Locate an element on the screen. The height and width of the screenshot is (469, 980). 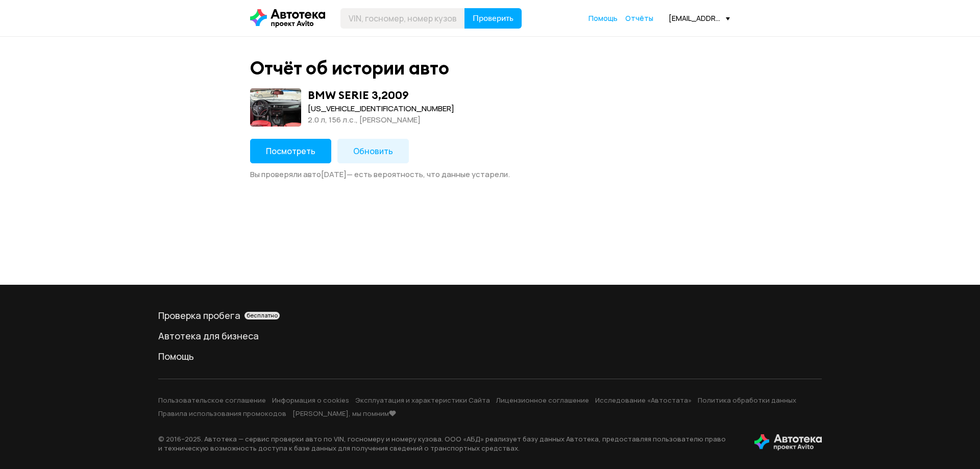
button: Обновить is located at coordinates (373, 151).